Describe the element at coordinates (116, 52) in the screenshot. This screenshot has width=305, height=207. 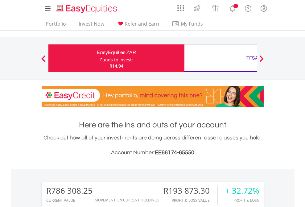
I see `div: EasyEquities ZAR` at that location.